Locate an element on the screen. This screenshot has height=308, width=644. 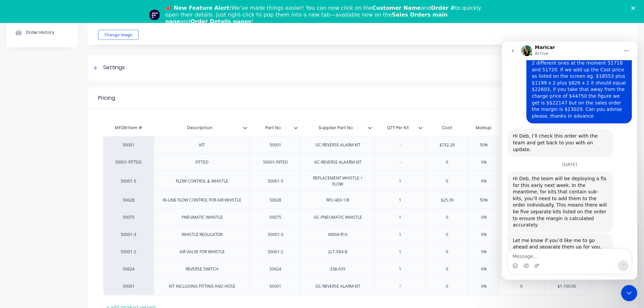
div: 50001-FITTEDFITTED50001-FIITEDGC-REVERSE ALAARM KIT-00%0$2,050.00 is located at coordinates (346, 162).